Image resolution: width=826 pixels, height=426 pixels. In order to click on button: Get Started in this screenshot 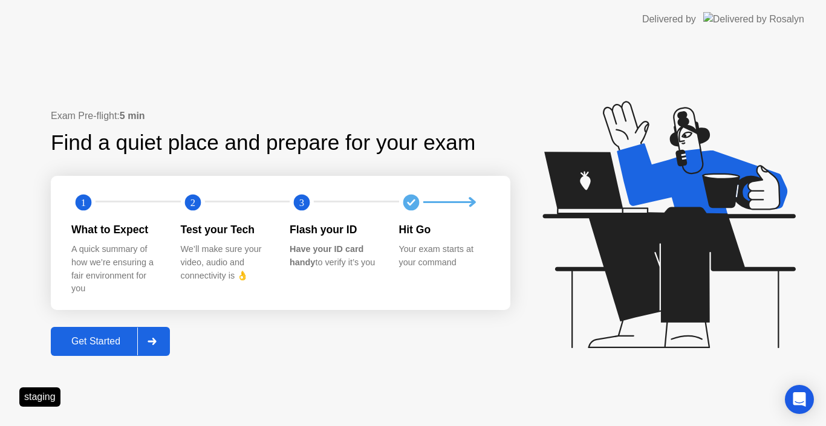, I will do `click(110, 342)`.